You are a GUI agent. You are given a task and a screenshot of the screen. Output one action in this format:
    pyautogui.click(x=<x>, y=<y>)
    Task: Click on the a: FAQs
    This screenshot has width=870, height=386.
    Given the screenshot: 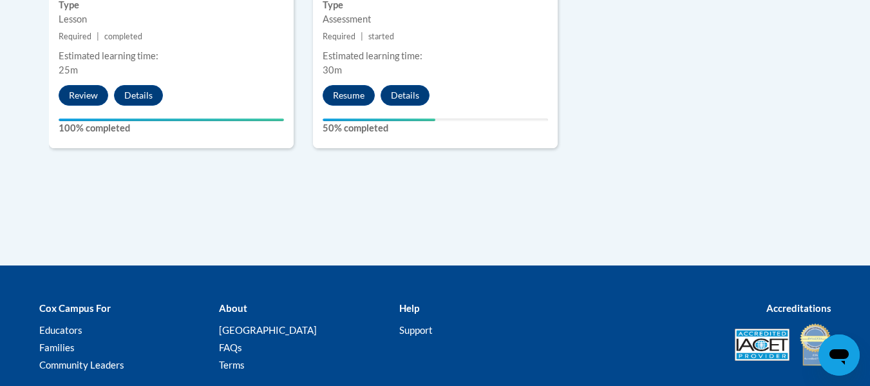 What is the action you would take?
    pyautogui.click(x=231, y=347)
    